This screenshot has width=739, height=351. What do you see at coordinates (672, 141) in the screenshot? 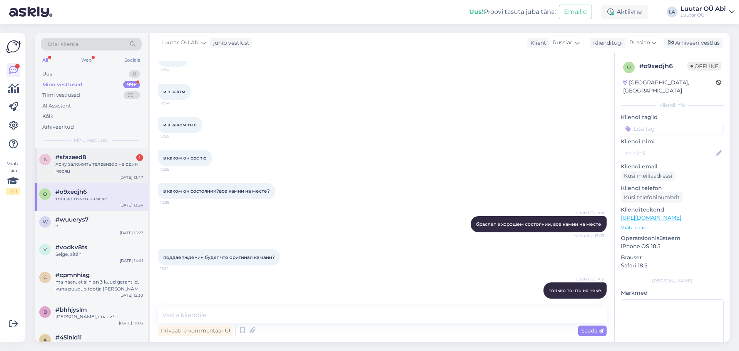
I see `p: Kliendi nimi` at bounding box center [672, 141].